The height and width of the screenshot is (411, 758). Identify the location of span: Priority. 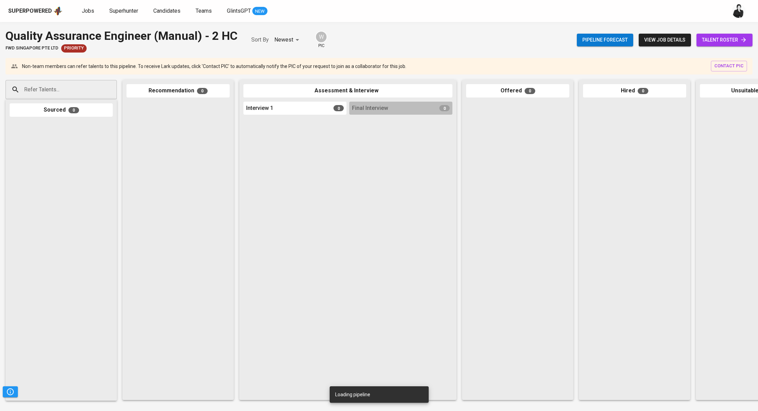
(74, 48).